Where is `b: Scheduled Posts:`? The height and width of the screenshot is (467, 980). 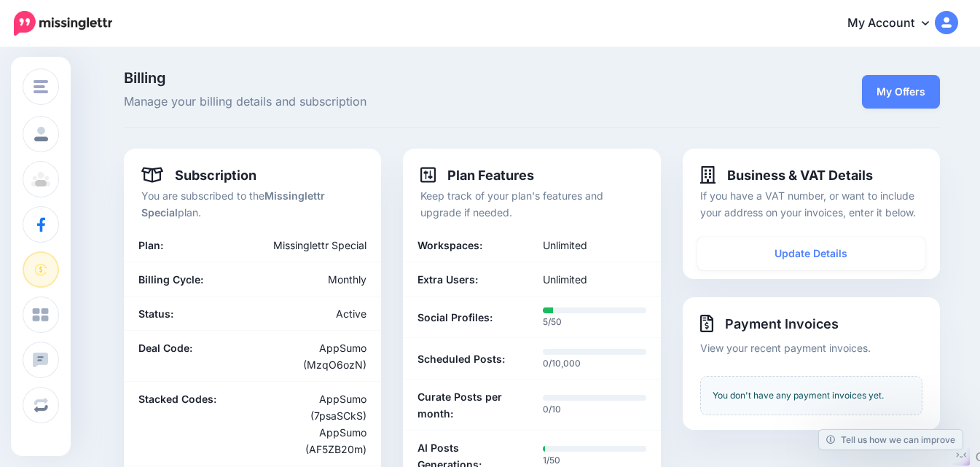
b: Scheduled Posts: is located at coordinates (461, 358).